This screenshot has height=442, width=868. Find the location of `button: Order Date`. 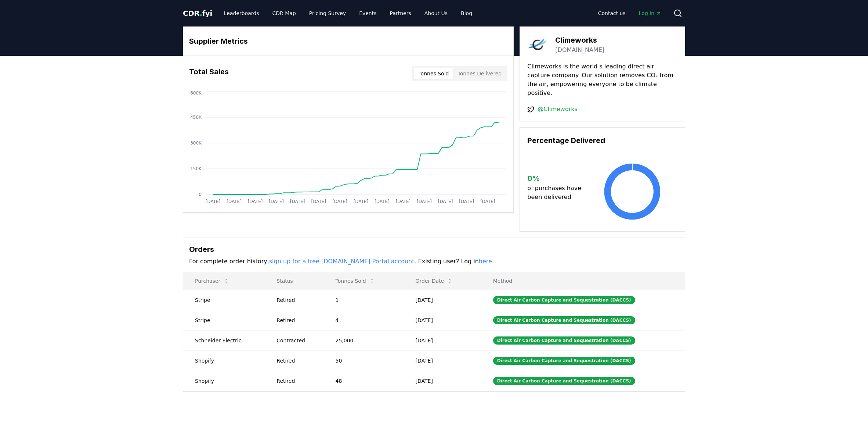

button: Order Date is located at coordinates (434, 281).